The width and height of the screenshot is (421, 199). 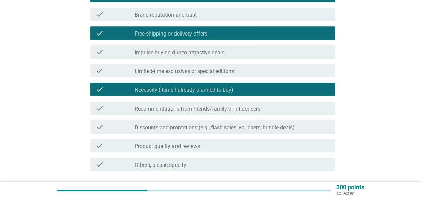 What do you see at coordinates (167, 146) in the screenshot?
I see `label: Product quality and reviews` at bounding box center [167, 146].